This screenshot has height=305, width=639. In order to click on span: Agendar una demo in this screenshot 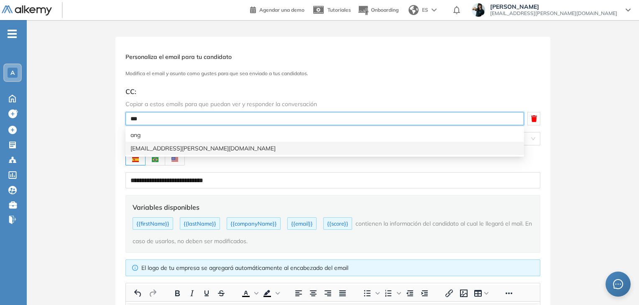, I will do `click(282, 10)`.